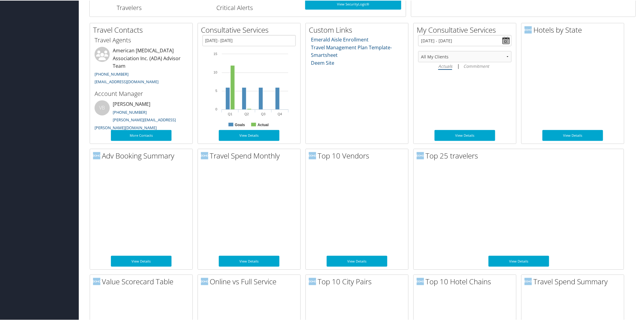 The image size is (644, 320). Describe the element at coordinates (358, 281) in the screenshot. I see `h2: Top 10 City Pairs` at that location.